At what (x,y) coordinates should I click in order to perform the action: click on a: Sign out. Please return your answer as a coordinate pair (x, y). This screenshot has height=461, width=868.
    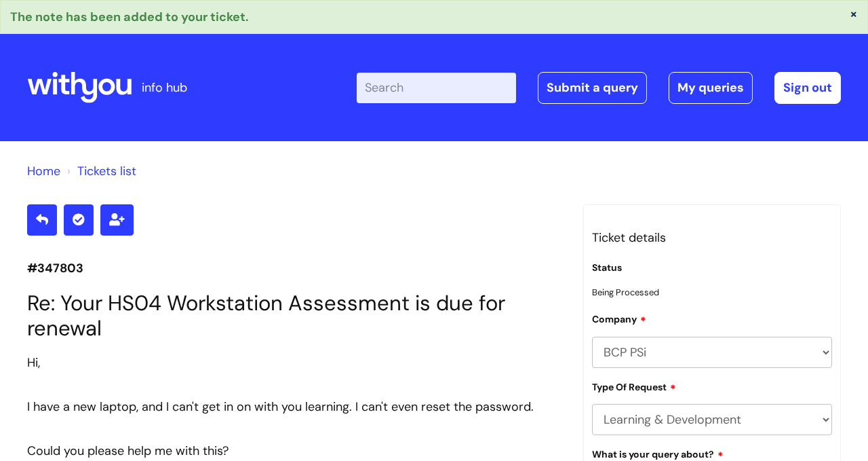
    Looking at the image, I should click on (808, 87).